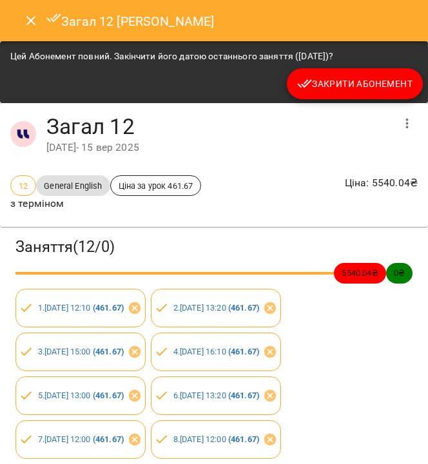 This screenshot has height=464, width=428. Describe the element at coordinates (359, 272) in the screenshot. I see `span: 5540.04 ₴` at that location.